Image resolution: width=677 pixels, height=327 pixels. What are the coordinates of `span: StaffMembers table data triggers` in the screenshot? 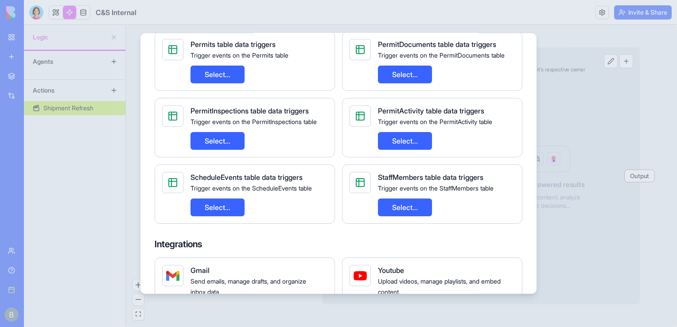 It's located at (431, 177).